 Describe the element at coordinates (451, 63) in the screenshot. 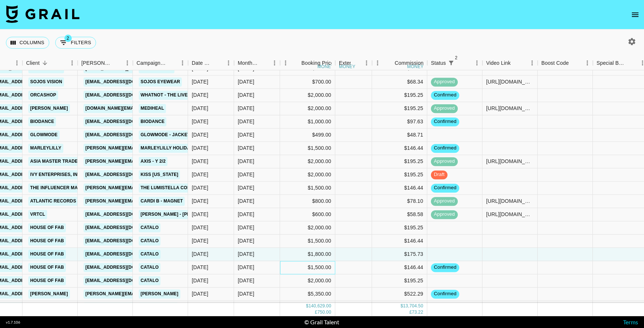

I see `button: Show filters` at that location.